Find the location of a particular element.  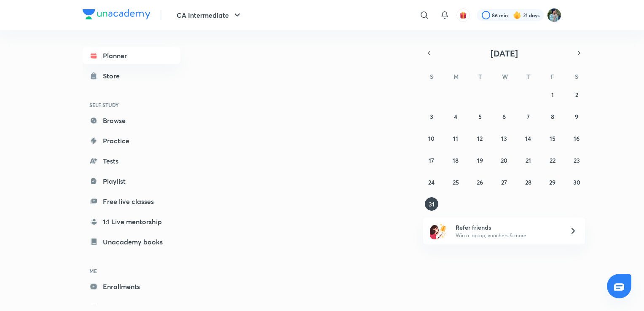

img: streak is located at coordinates (517, 15).